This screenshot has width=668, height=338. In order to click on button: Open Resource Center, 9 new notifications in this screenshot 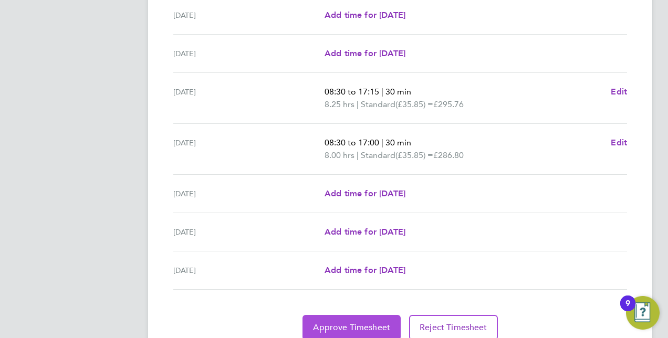, I will do `click(642, 313)`.